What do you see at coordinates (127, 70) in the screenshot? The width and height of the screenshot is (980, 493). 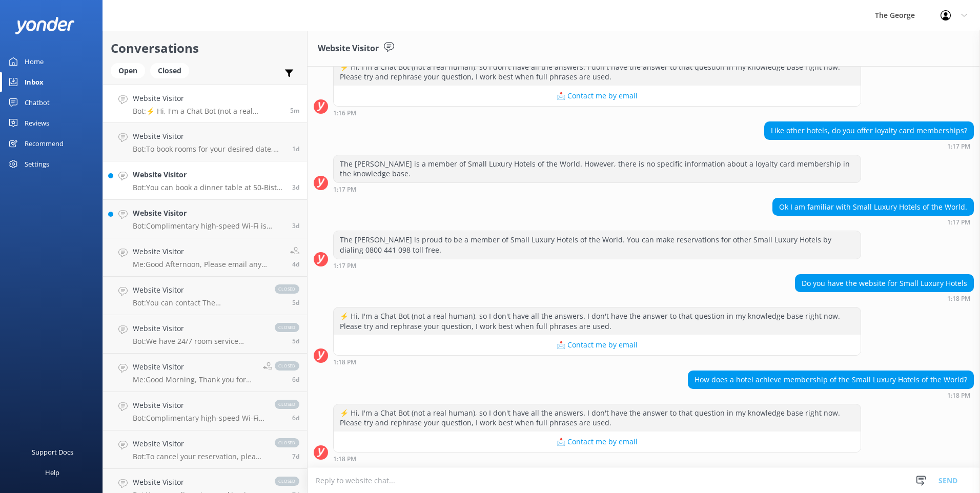 I see `div: Open` at bounding box center [127, 70].